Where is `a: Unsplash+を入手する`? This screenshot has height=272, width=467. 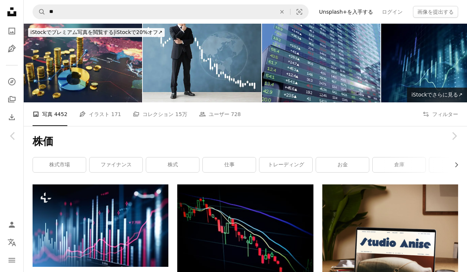 a: Unsplash+を入手する is located at coordinates (346, 12).